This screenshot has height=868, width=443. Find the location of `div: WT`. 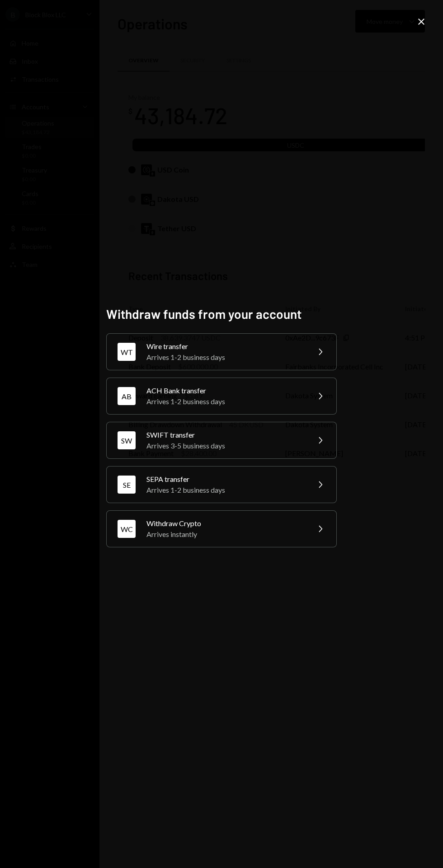

div: WT is located at coordinates (126, 352).